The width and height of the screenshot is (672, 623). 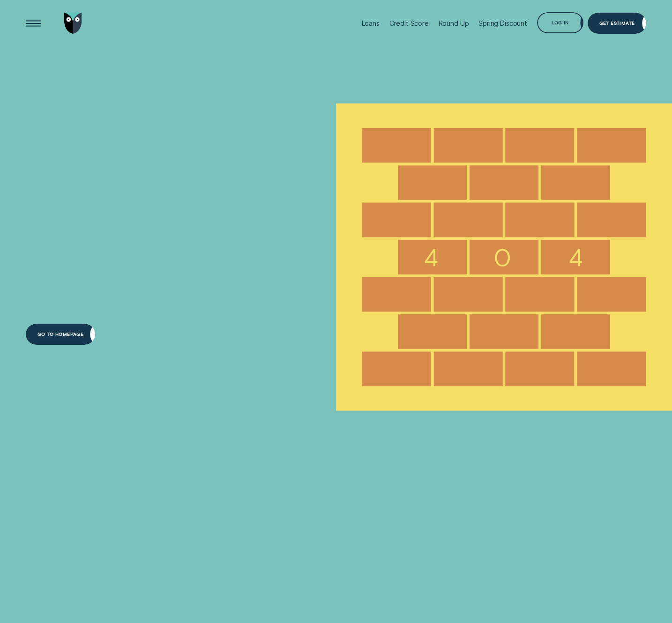 I want to click on button: Log in, so click(x=560, y=23).